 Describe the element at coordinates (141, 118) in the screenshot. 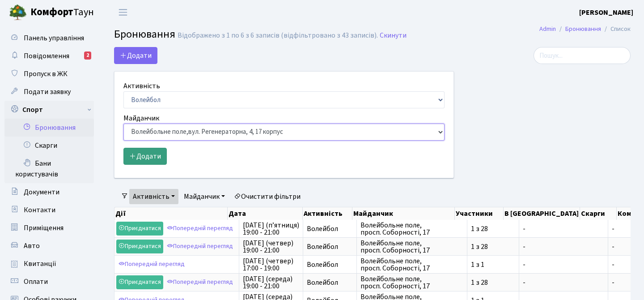

I see `label: Майданчик` at that location.